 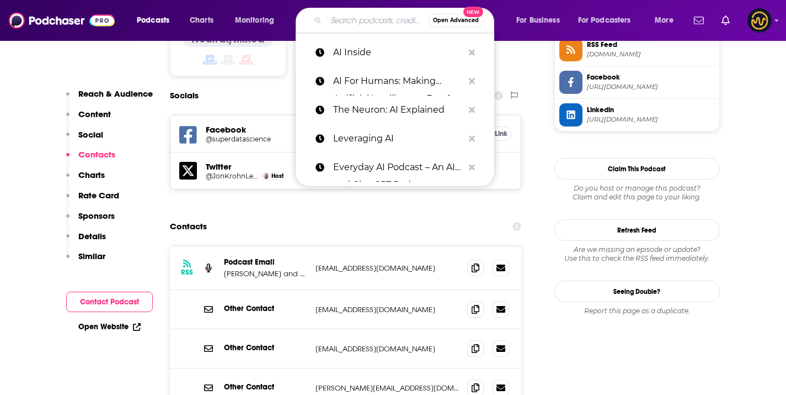 I want to click on button: Reach & Audience, so click(x=109, y=98).